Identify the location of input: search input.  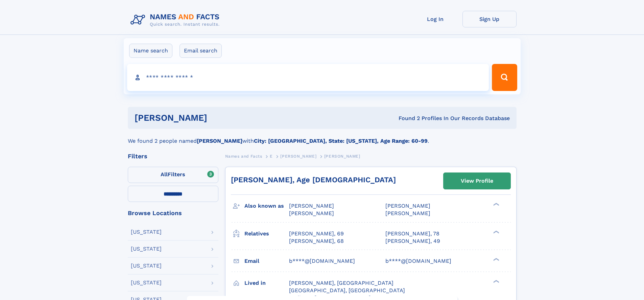
(308, 78).